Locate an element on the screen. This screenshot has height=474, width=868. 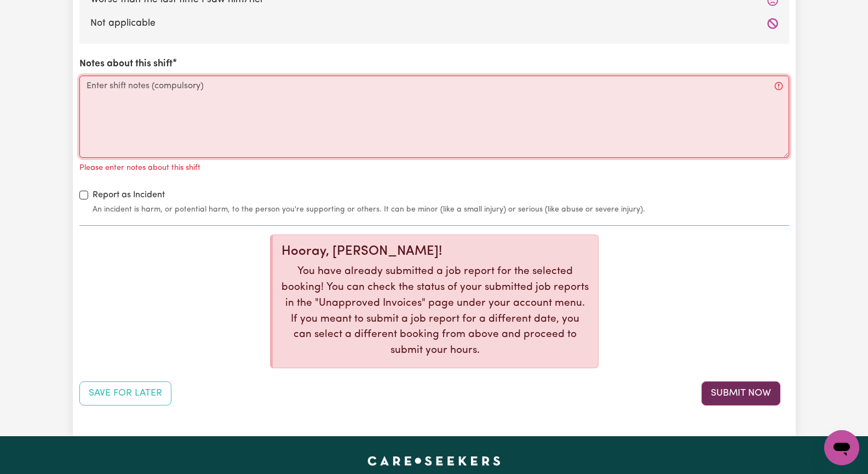
label: Notes about this shift is located at coordinates (126, 64).